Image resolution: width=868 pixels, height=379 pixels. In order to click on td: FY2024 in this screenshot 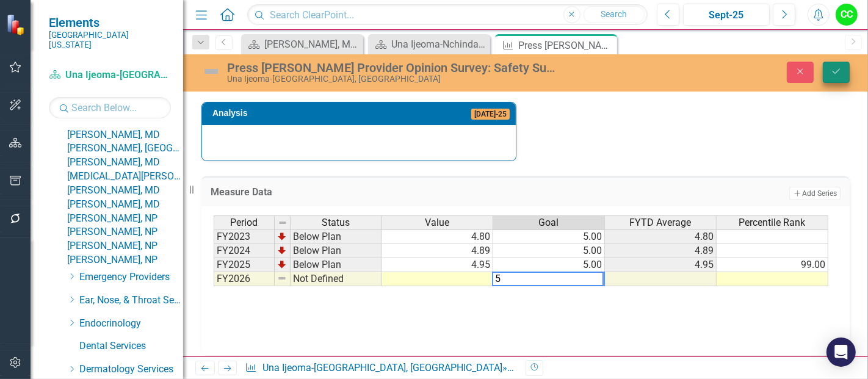, I will do `click(244, 251)`.